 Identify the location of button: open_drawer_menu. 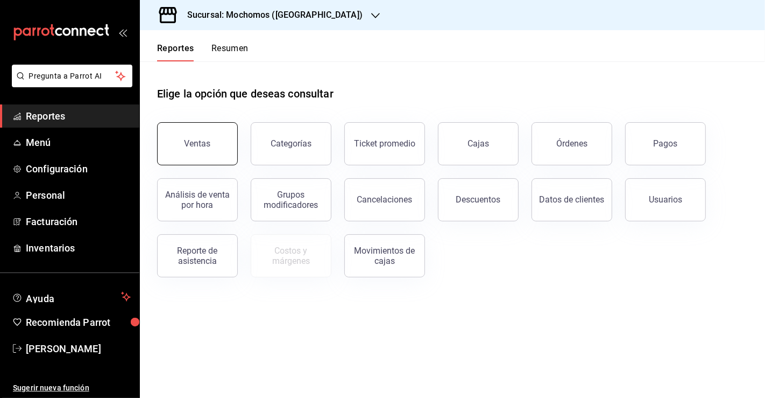
(123, 32).